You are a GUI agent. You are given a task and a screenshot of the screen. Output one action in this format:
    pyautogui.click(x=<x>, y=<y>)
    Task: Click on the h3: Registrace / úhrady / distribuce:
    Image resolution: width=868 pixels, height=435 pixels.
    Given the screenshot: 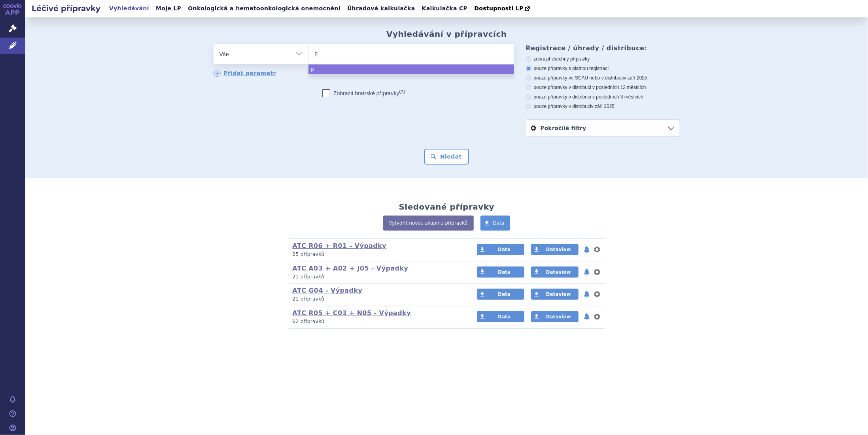 What is the action you would take?
    pyautogui.click(x=603, y=48)
    